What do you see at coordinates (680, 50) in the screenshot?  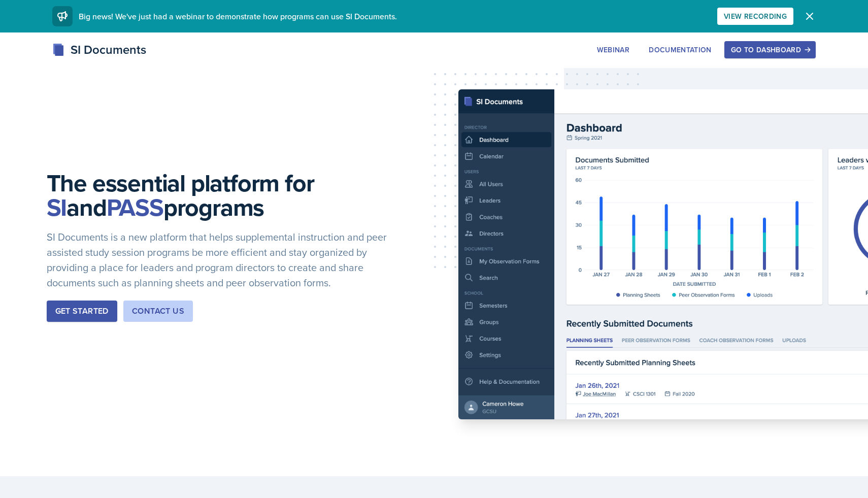 I see `div: Documentation` at bounding box center [680, 50].